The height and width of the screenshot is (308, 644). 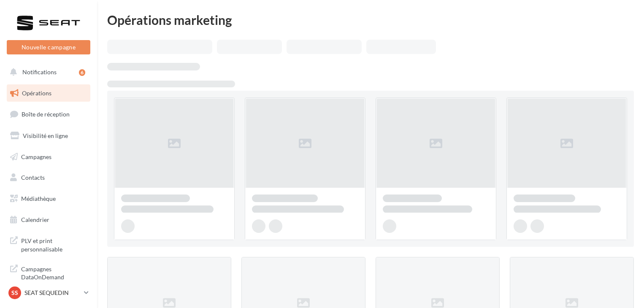 What do you see at coordinates (54, 272) in the screenshot?
I see `span: Campagnes DataOnDemand` at bounding box center [54, 272].